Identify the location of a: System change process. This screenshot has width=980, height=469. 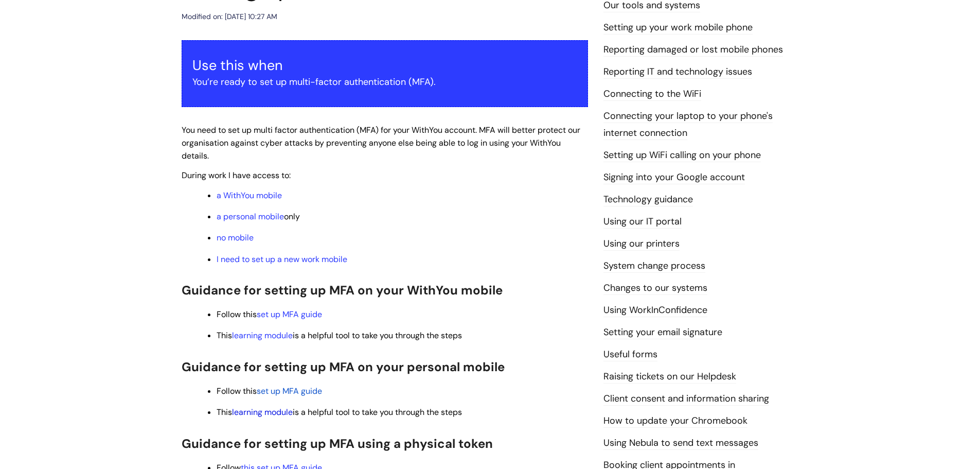
(655, 266).